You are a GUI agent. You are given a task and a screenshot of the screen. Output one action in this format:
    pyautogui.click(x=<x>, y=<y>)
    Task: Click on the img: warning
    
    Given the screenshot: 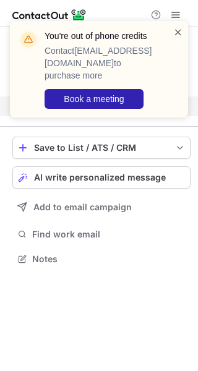 What is the action you would take?
    pyautogui.click(x=28, y=40)
    